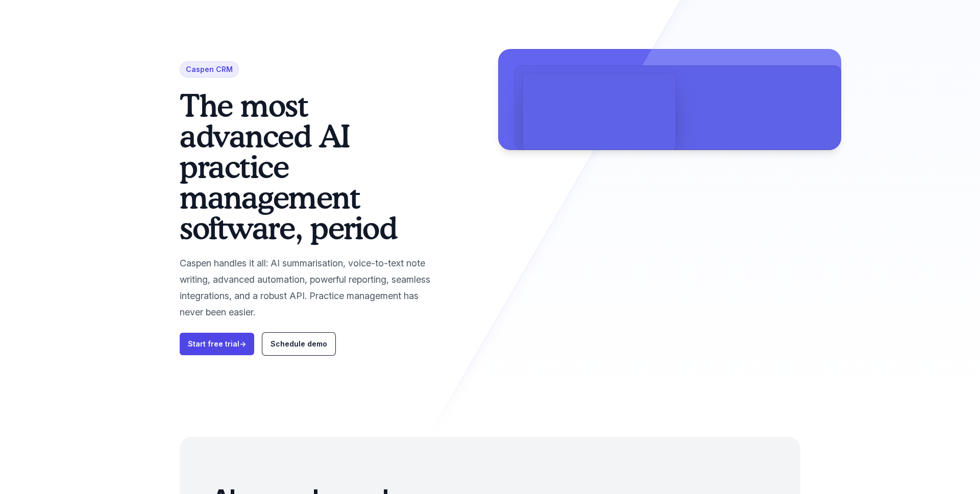 This screenshot has height=494, width=980. Describe the element at coordinates (209, 69) in the screenshot. I see `span: Caspen CRM` at that location.